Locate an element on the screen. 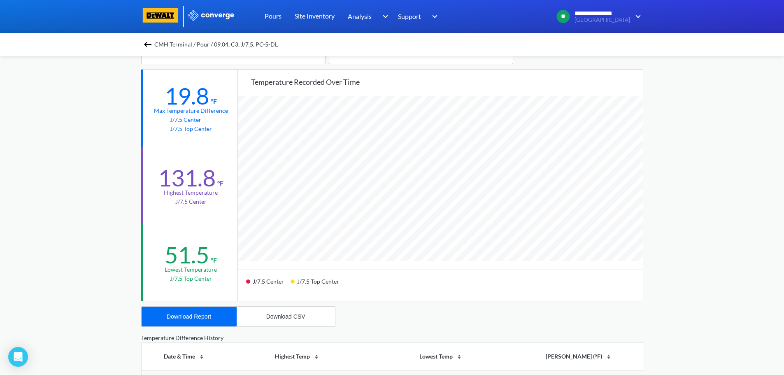 Image resolution: width=784 pixels, height=375 pixels. div: J/7.5 Center is located at coordinates (268, 284).